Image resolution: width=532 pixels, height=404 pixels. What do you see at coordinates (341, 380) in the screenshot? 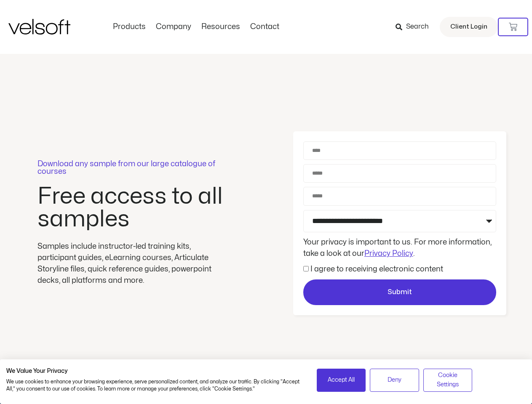
I see `span: Accept All` at bounding box center [341, 380].